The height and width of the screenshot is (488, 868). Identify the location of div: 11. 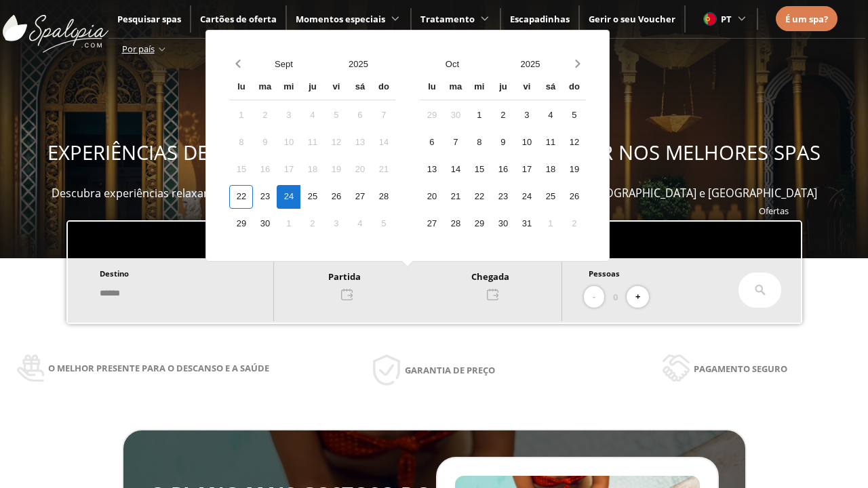
(312, 143).